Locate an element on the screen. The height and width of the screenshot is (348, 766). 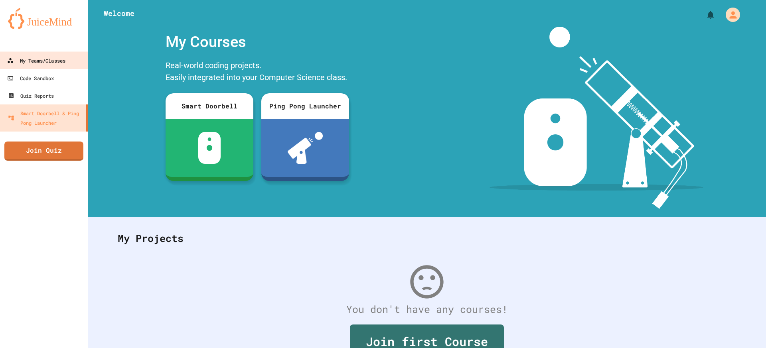
img: logo-orange.svg is located at coordinates (44, 18).